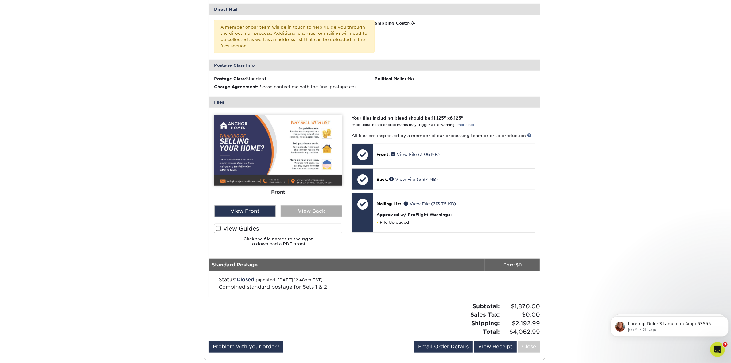 The width and height of the screenshot is (731, 363). I want to click on li: File Uploaded, so click(454, 222).